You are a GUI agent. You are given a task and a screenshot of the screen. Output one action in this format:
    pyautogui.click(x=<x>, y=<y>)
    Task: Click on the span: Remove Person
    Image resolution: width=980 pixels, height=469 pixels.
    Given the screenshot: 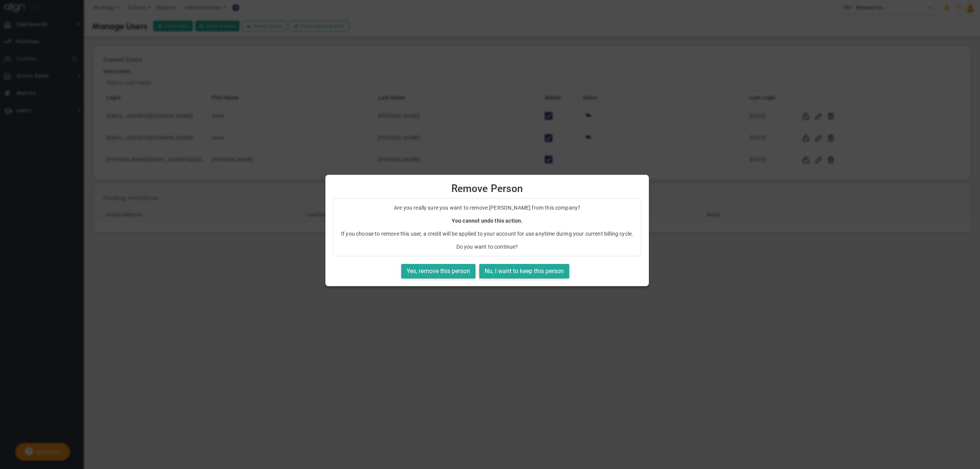 What is the action you would take?
    pyautogui.click(x=487, y=188)
    